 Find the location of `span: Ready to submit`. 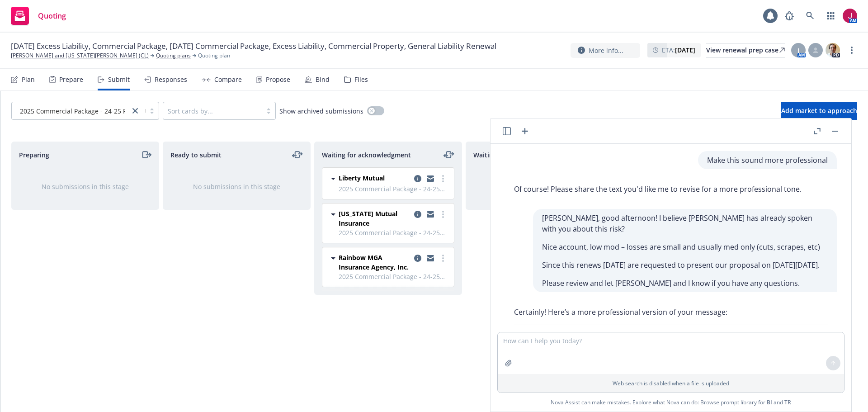

span: Ready to submit is located at coordinates (196, 155).